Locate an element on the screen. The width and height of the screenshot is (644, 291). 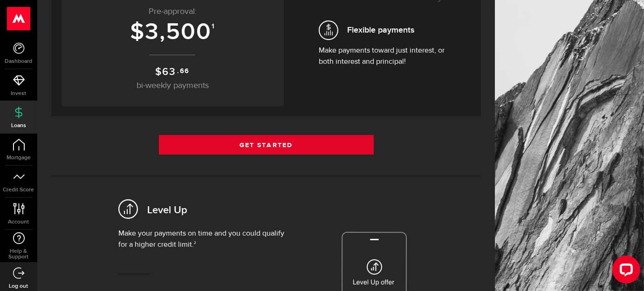
span: 3,500 is located at coordinates (178, 32).